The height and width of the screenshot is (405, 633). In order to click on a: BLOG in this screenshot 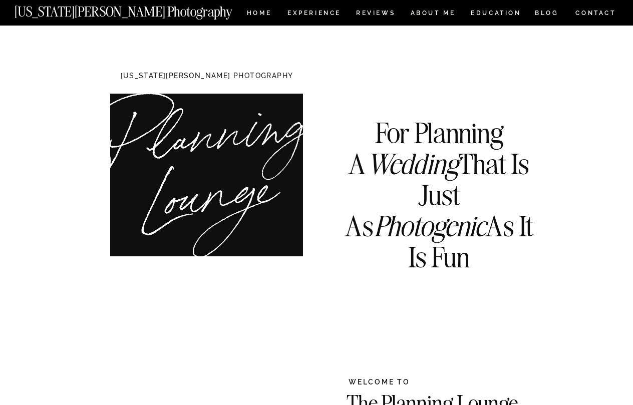, I will do `click(547, 14)`.